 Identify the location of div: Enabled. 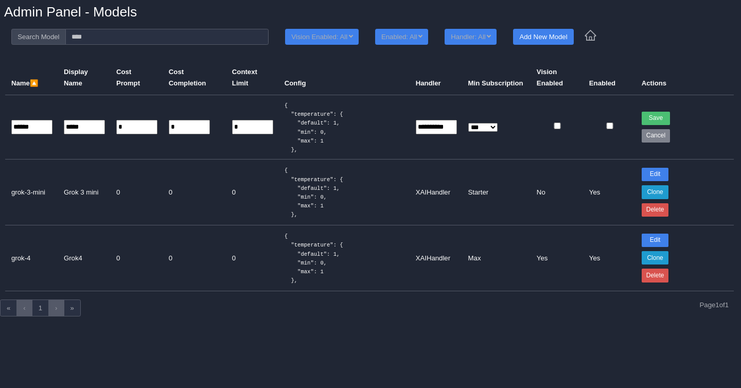
(609, 83).